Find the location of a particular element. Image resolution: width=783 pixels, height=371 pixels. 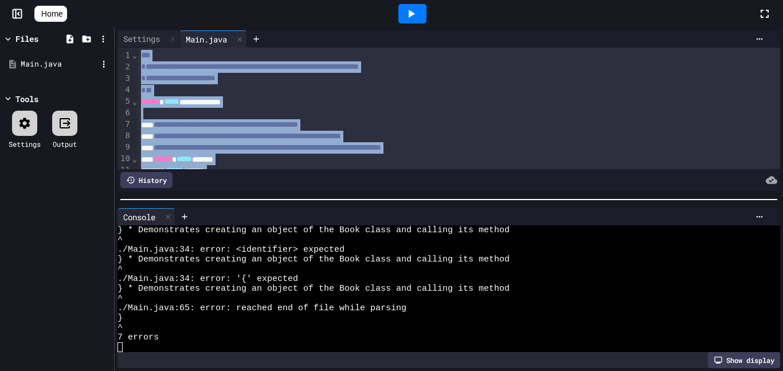

div: 8 is located at coordinates (124, 136).